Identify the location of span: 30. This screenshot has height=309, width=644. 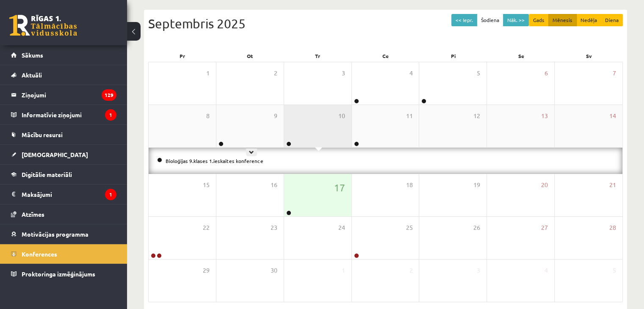
(274, 271).